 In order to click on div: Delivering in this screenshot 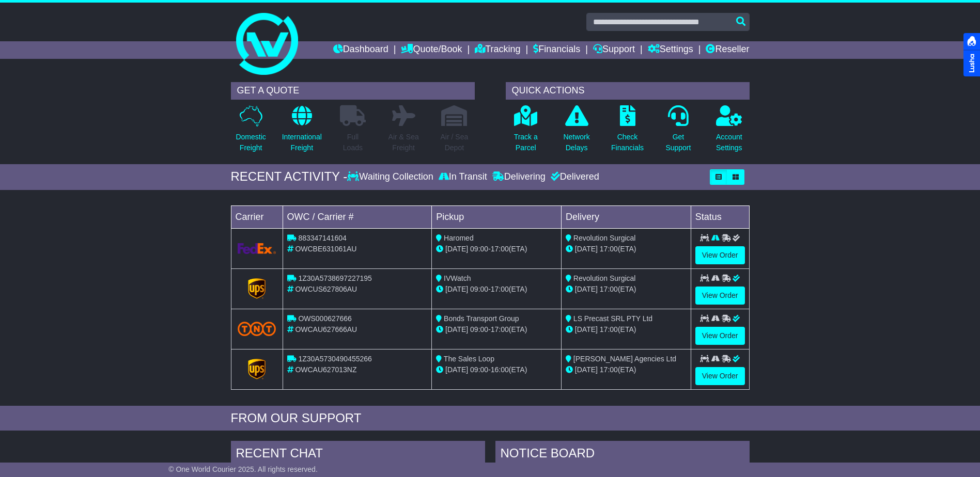, I will do `click(519, 177)`.